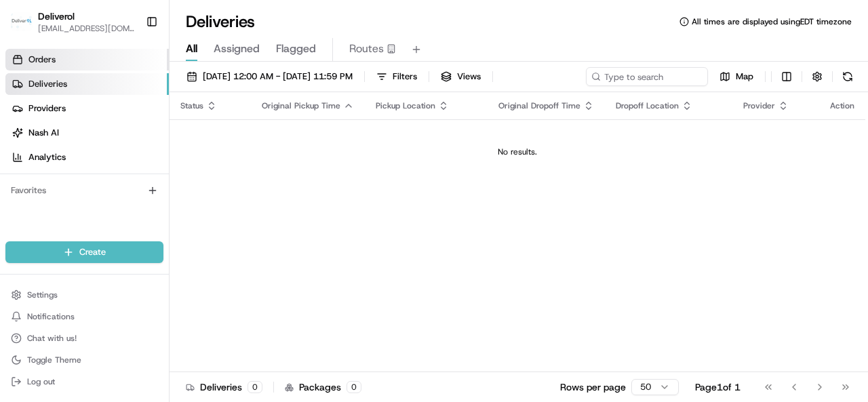 This screenshot has height=402, width=868. What do you see at coordinates (323, 388) in the screenshot?
I see `div: Packages` at bounding box center [323, 388].